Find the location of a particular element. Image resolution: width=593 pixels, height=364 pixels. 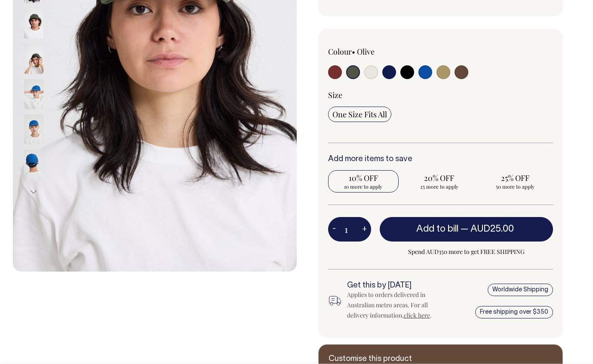

button: Next is located at coordinates (33, 192).